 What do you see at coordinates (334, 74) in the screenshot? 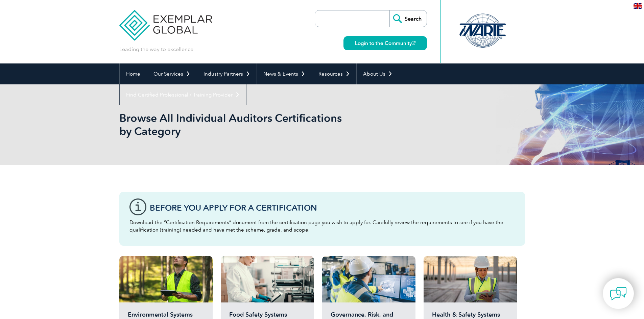
I see `a: Resources` at bounding box center [334, 74].